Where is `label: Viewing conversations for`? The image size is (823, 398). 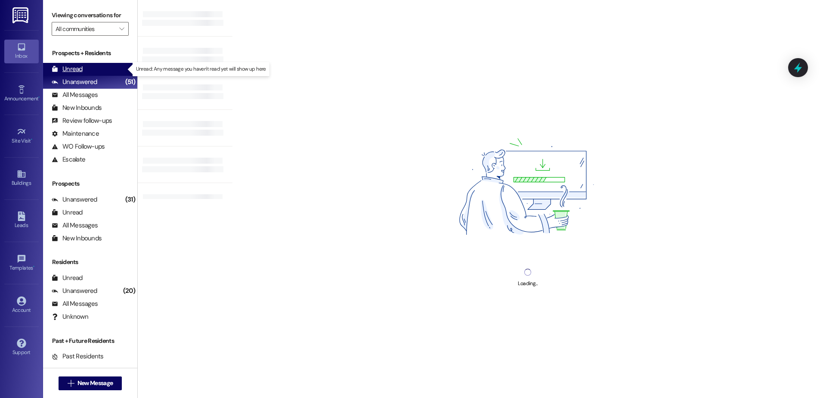 label: Viewing conversations for is located at coordinates (90, 15).